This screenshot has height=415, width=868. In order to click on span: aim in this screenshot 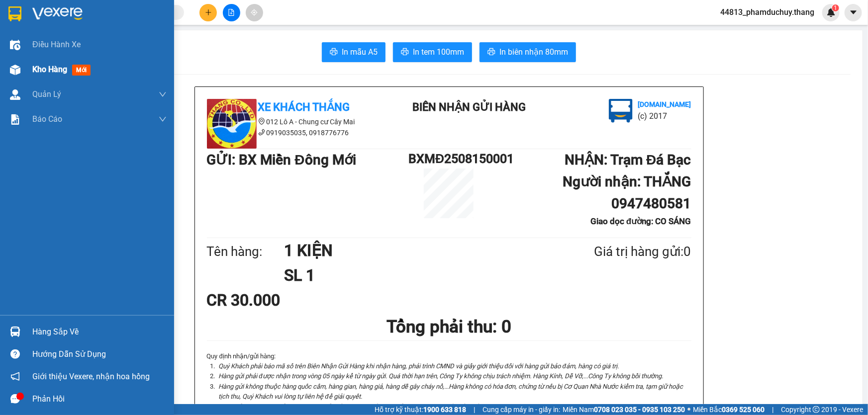, I will do `click(254, 12)`.